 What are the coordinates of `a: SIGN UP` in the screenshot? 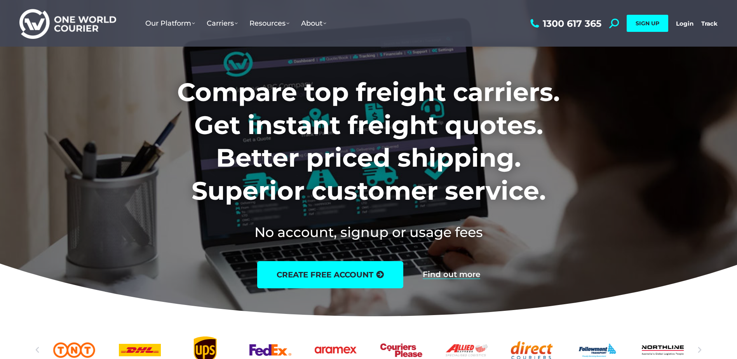 It's located at (648, 23).